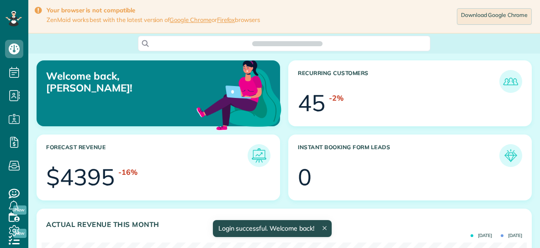 The width and height of the screenshot is (540, 248). Describe the element at coordinates (147, 155) in the screenshot. I see `h3: Forecast Revenue` at that location.